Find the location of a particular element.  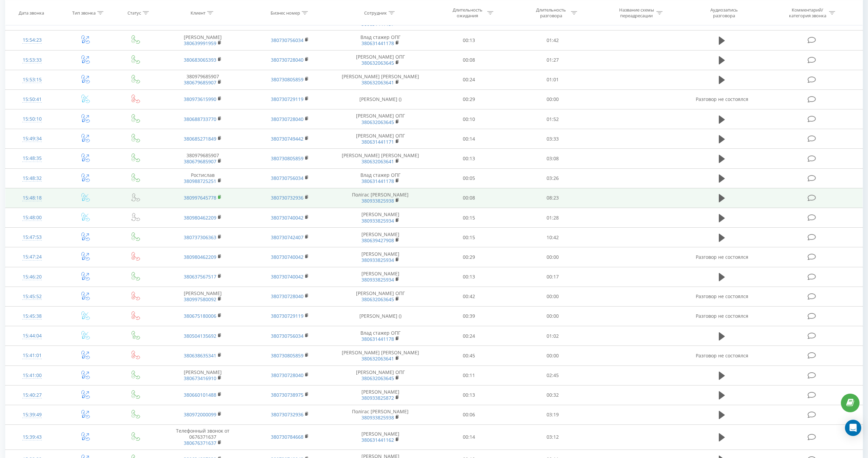

td: 00:05 is located at coordinates (469, 178).